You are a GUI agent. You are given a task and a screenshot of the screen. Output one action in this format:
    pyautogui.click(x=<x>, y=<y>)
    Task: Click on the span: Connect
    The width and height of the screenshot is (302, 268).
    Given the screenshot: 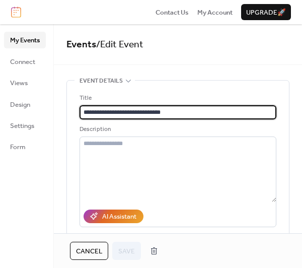 What is the action you would take?
    pyautogui.click(x=23, y=62)
    